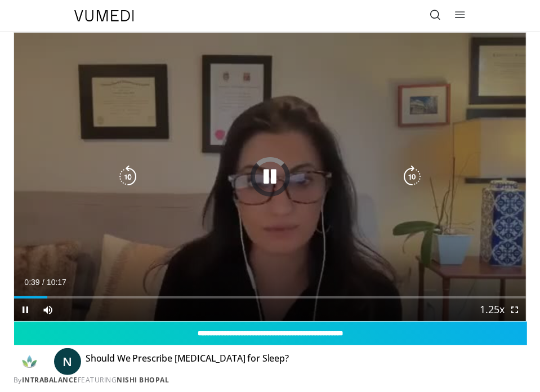 The width and height of the screenshot is (540, 392). What do you see at coordinates (270, 177) in the screenshot?
I see `video-js: Video Player` at bounding box center [270, 177].